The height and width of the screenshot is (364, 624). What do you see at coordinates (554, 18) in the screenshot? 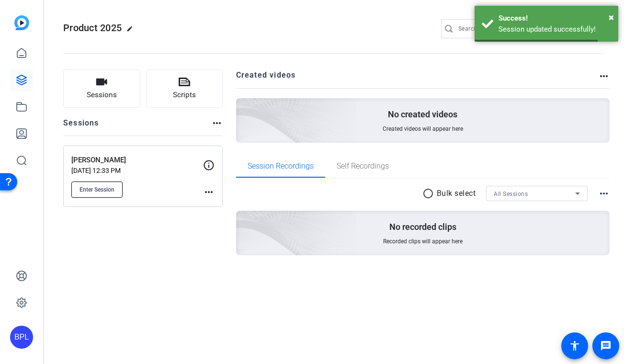
I see `div: Success!` at bounding box center [554, 18].